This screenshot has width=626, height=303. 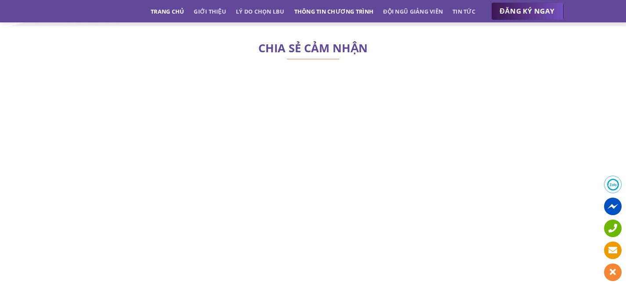 I want to click on a: ĐĂNG KÝ NGAY, so click(x=527, y=11).